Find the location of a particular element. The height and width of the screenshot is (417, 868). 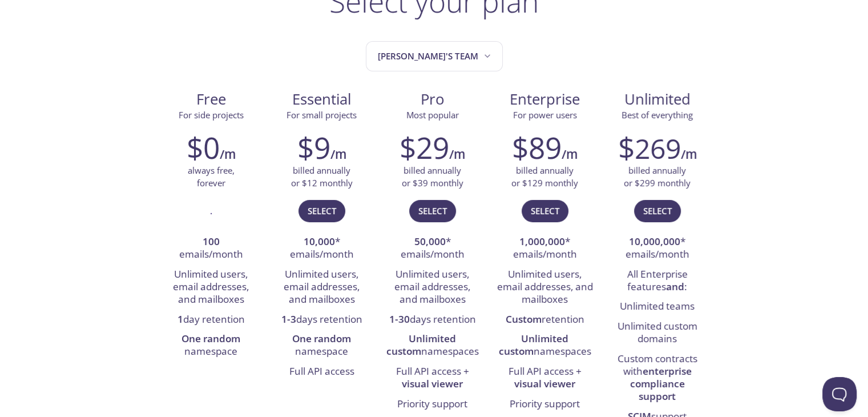

strong: enterprise compliance support is located at coordinates (660, 383).